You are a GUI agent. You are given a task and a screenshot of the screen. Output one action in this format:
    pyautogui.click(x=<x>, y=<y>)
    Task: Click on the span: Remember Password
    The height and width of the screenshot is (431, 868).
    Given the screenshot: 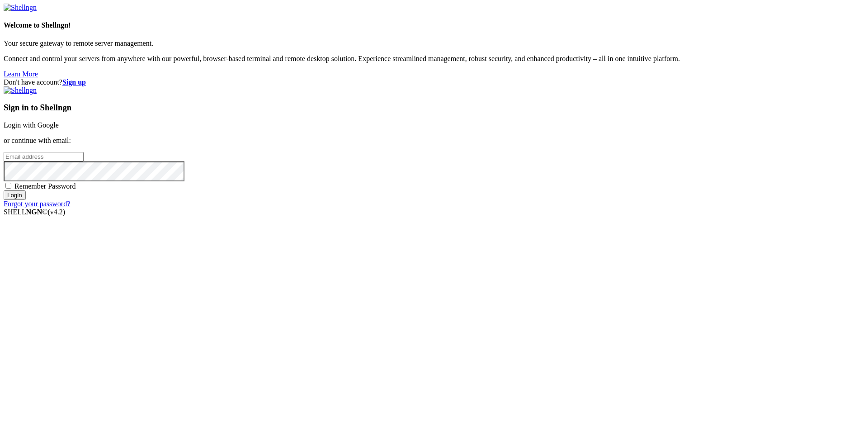 What is the action you would take?
    pyautogui.click(x=45, y=186)
    